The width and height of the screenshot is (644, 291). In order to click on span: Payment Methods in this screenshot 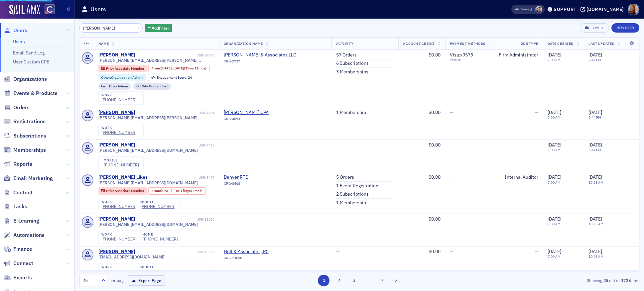, I will do `click(468, 44)`.